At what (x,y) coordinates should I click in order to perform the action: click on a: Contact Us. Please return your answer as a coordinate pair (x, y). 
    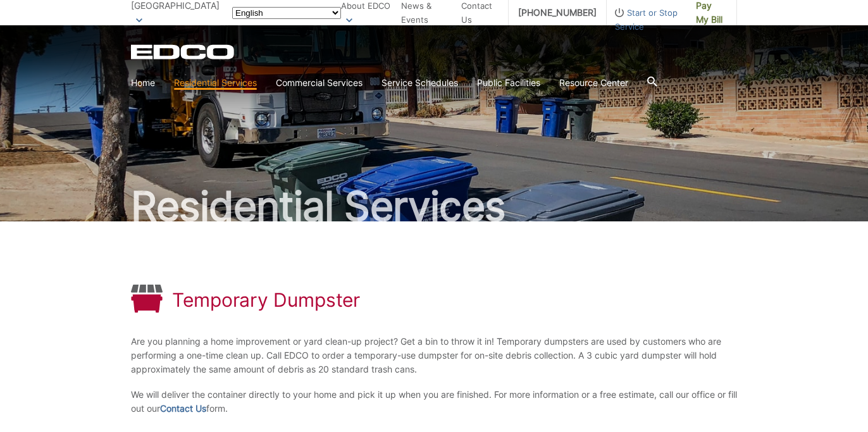
    Looking at the image, I should click on (183, 408).